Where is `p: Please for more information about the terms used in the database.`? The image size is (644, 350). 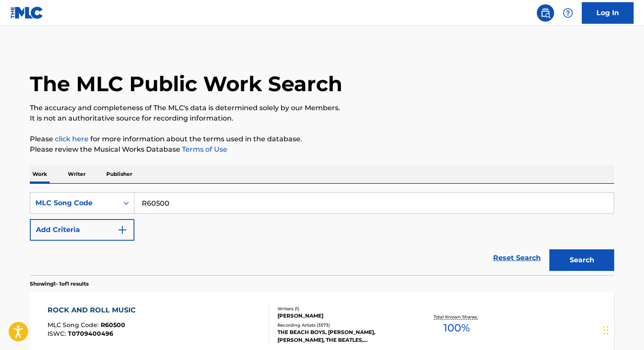
p: Please for more information about the terms used in the database. is located at coordinates (322, 139).